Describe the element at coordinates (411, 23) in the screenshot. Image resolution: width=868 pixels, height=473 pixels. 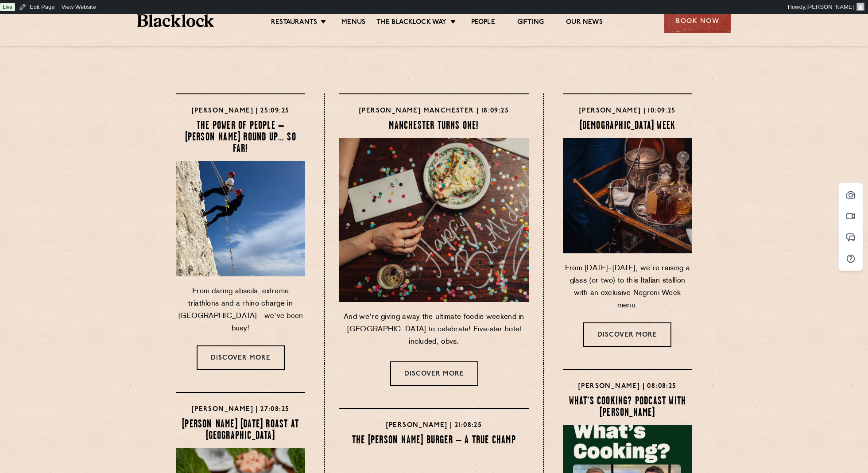
I see `a: The Blacklock Way` at that location.